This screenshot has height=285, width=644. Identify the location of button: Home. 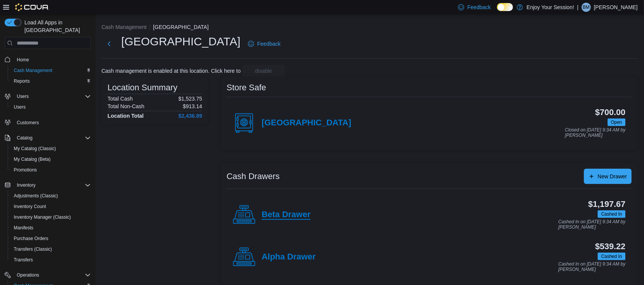
(48, 59).